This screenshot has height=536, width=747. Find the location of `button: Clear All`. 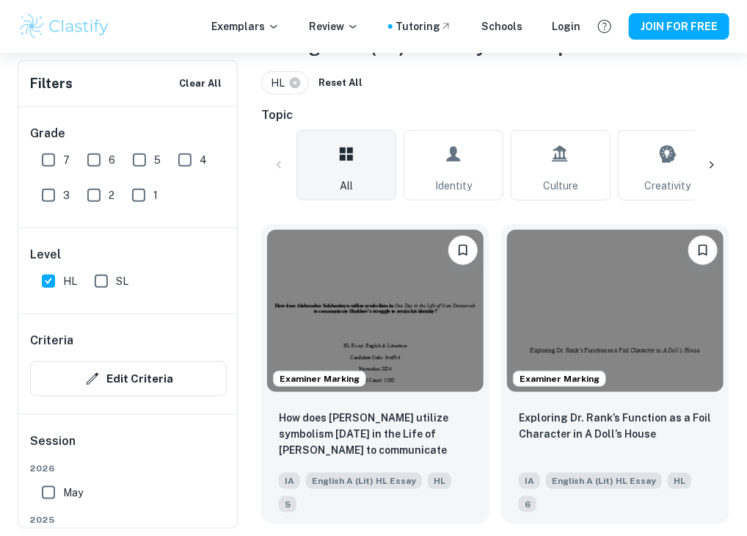

button: Clear All is located at coordinates (200, 84).